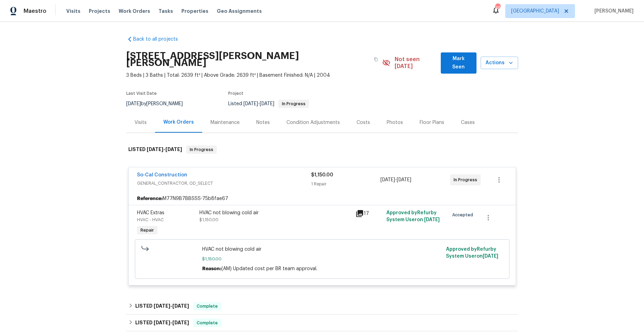  What do you see at coordinates (162, 175) in the screenshot?
I see `a: So-Cal Construction` at bounding box center [162, 175].